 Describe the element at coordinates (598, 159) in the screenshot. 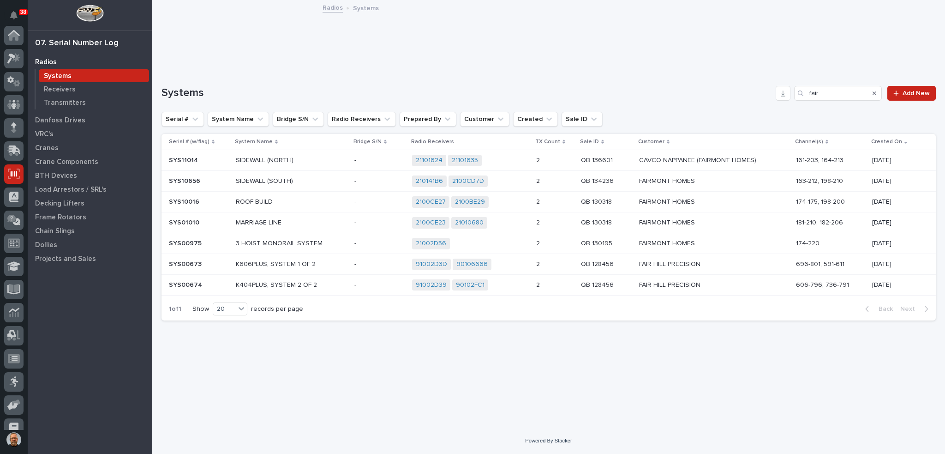

I see `p: QB 136601` at that location.